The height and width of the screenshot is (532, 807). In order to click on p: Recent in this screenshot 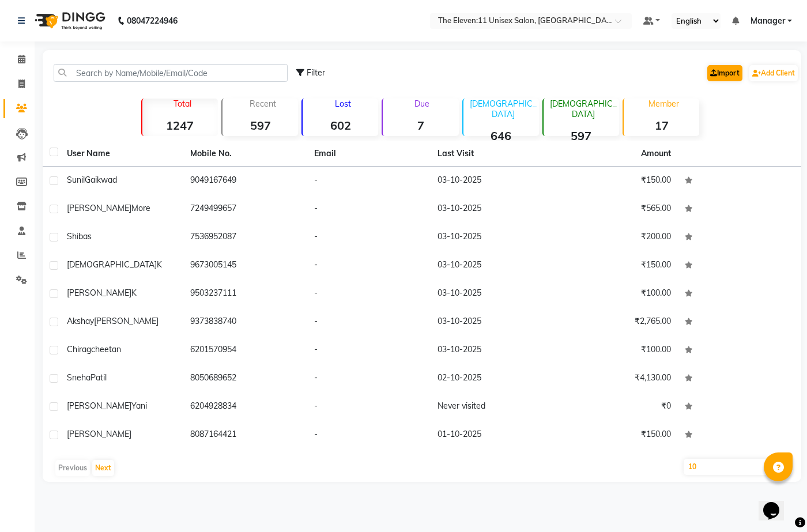, I will do `click(262, 104)`.